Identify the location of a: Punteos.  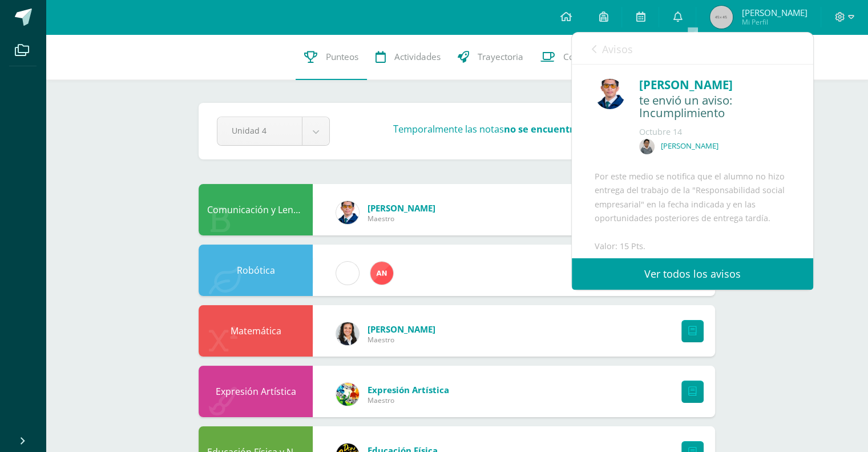
(331, 57).